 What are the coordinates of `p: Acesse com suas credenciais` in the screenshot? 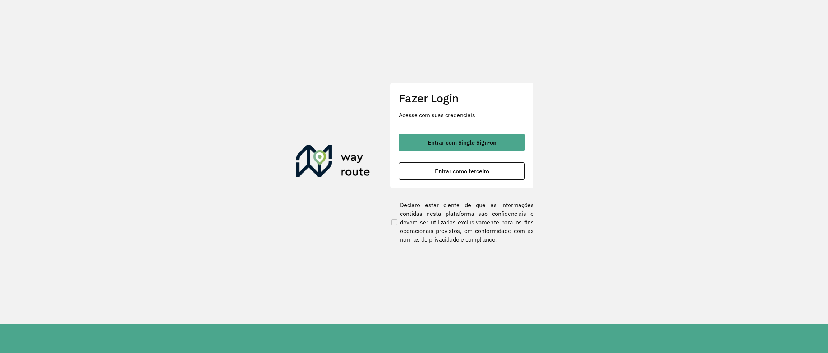 It's located at (462, 115).